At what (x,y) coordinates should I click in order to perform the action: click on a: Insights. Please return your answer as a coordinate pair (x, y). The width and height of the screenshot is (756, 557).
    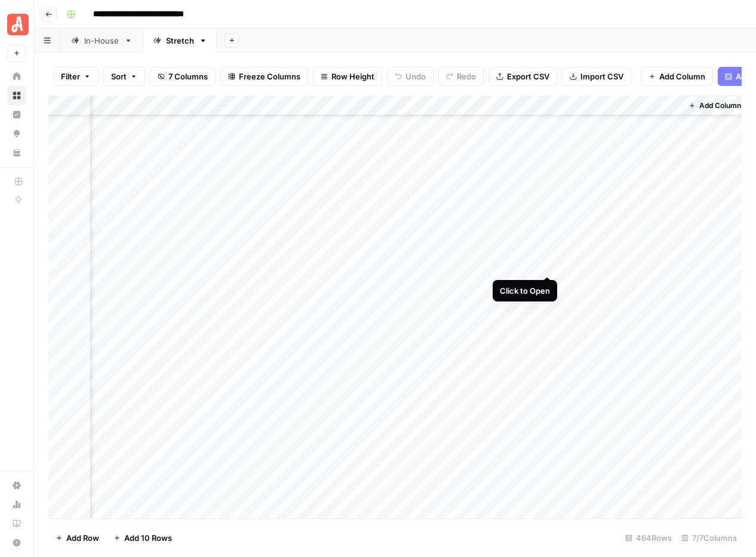
    Looking at the image, I should click on (17, 114).